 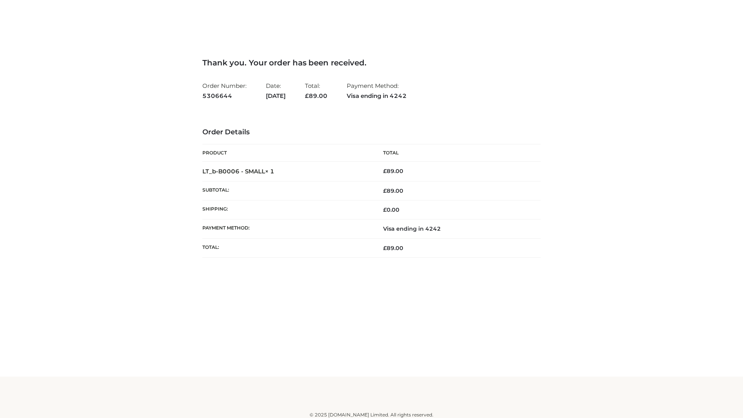 I want to click on th: Total, so click(x=456, y=153).